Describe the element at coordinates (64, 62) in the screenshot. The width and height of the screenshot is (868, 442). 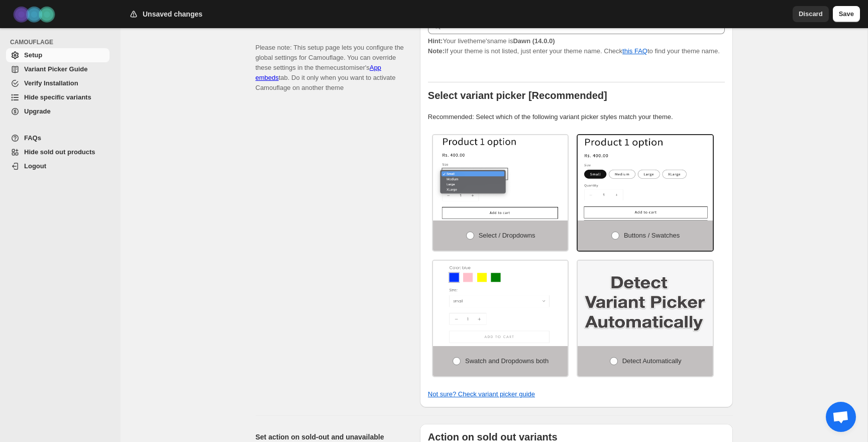
I see `div: Domain Overview` at that location.